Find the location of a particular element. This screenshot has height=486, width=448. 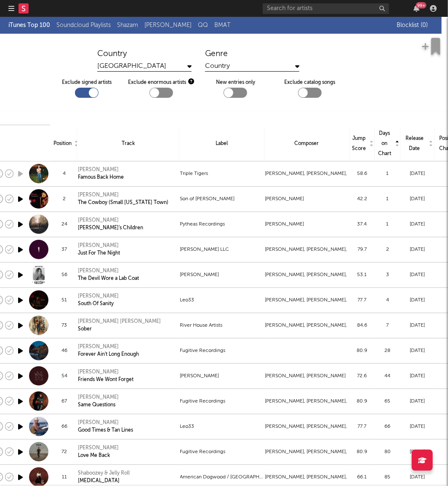

div: 24 is located at coordinates (64, 224).